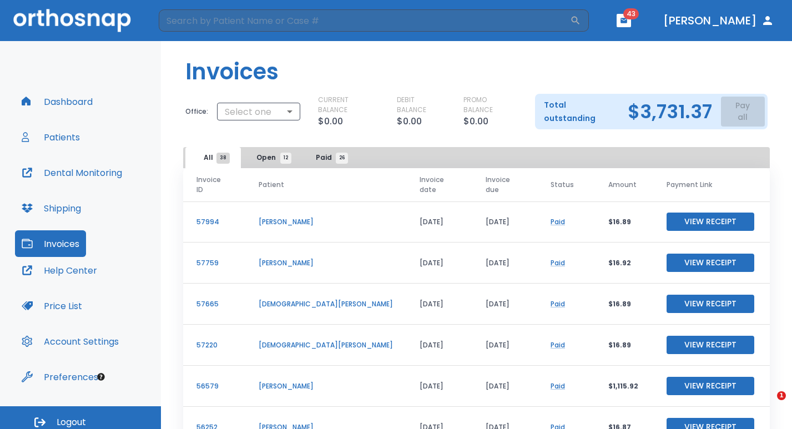 This screenshot has height=429, width=792. What do you see at coordinates (60, 377) in the screenshot?
I see `a: Preferences` at bounding box center [60, 377].